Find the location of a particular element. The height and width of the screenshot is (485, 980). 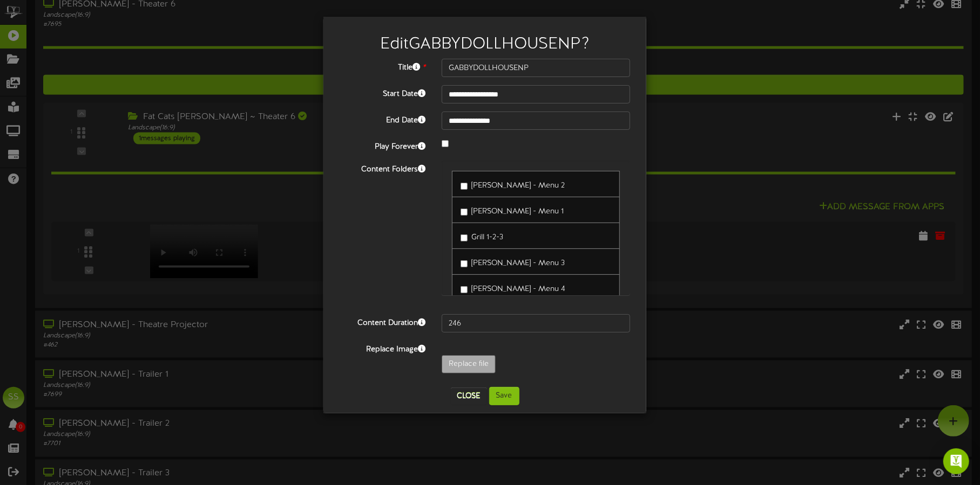

input: Title is located at coordinates (536, 68).